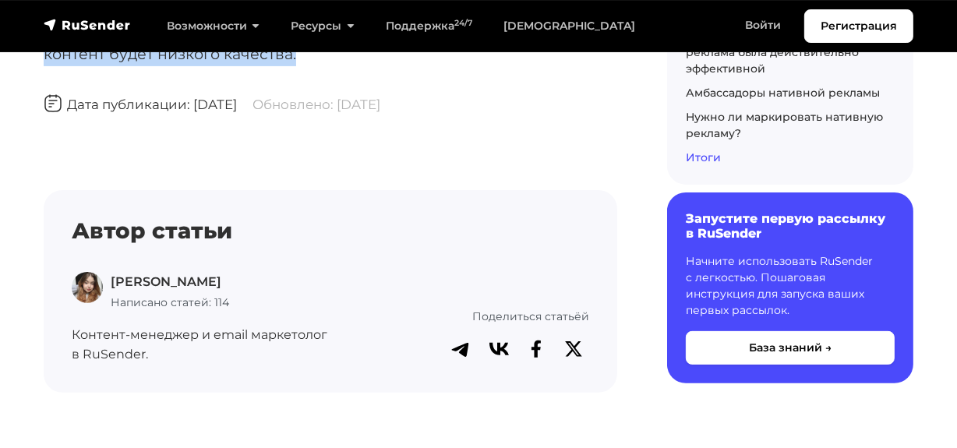 The image size is (957, 448). I want to click on a: Войти, so click(763, 25).